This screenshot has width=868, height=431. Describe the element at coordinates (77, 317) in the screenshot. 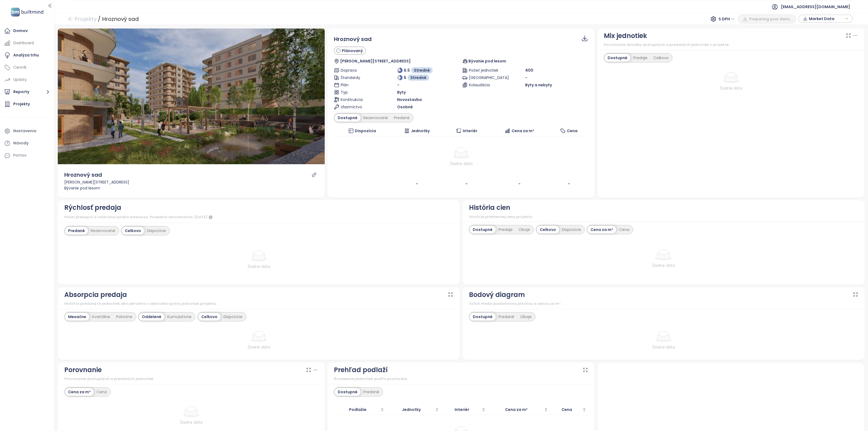

I see `div: Mesačne` at that location.